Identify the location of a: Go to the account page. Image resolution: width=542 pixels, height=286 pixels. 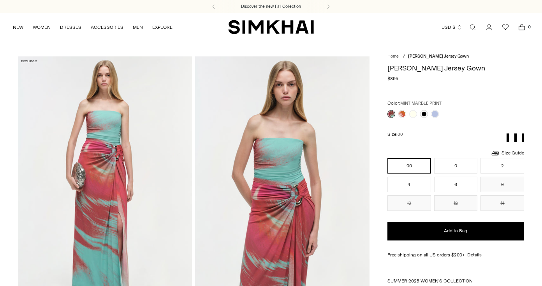
(489, 27).